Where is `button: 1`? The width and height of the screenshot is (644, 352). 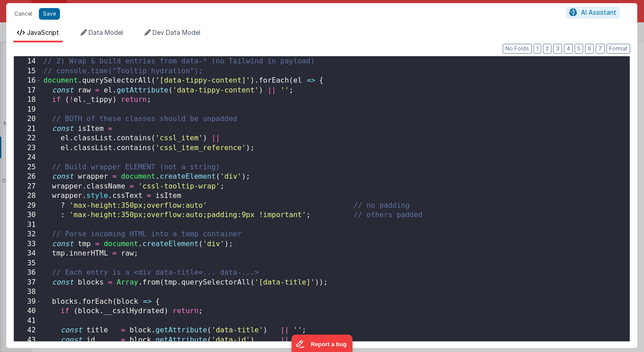
button: 1 is located at coordinates (538, 49).